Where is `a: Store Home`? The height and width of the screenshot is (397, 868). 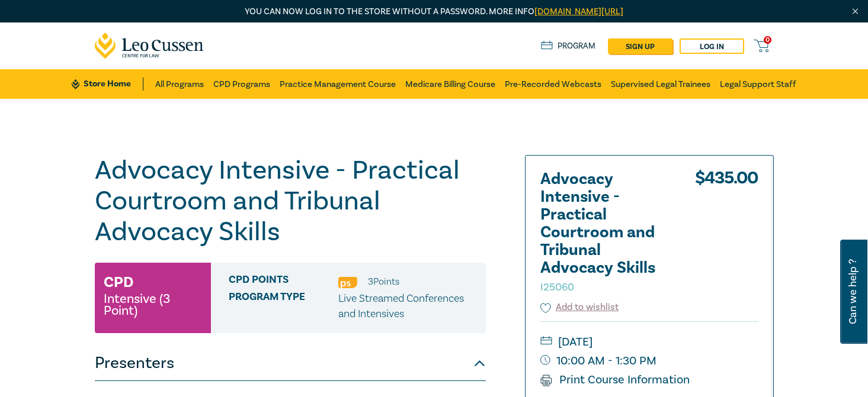 a: Store Home is located at coordinates (107, 84).